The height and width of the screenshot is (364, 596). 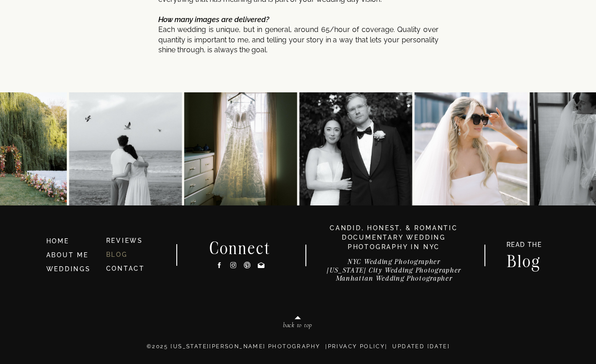 What do you see at coordinates (524, 260) in the screenshot?
I see `h3: Blog` at bounding box center [524, 260].